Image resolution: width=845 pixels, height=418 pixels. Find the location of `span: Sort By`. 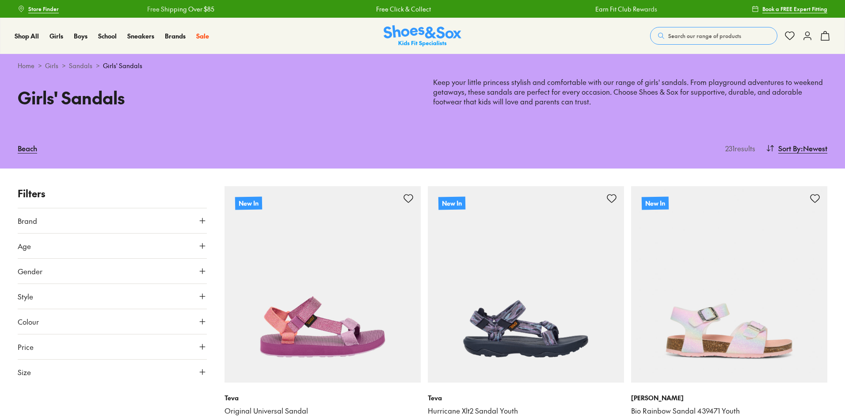

span: Sort By is located at coordinates (789, 148).